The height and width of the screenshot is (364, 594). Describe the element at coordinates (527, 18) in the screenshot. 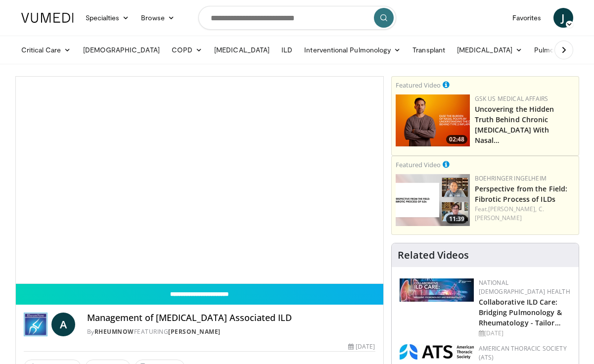

I see `a: Favorites` at that location.